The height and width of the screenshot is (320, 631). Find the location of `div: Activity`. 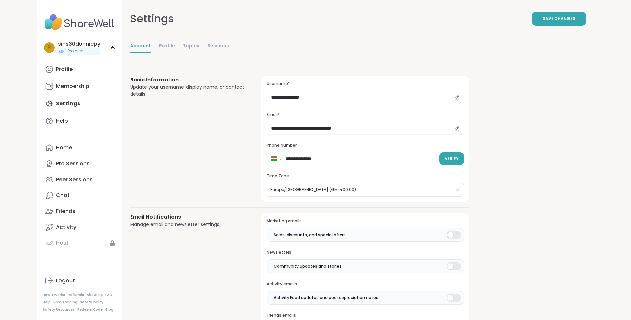

div: Activity is located at coordinates (66, 227).